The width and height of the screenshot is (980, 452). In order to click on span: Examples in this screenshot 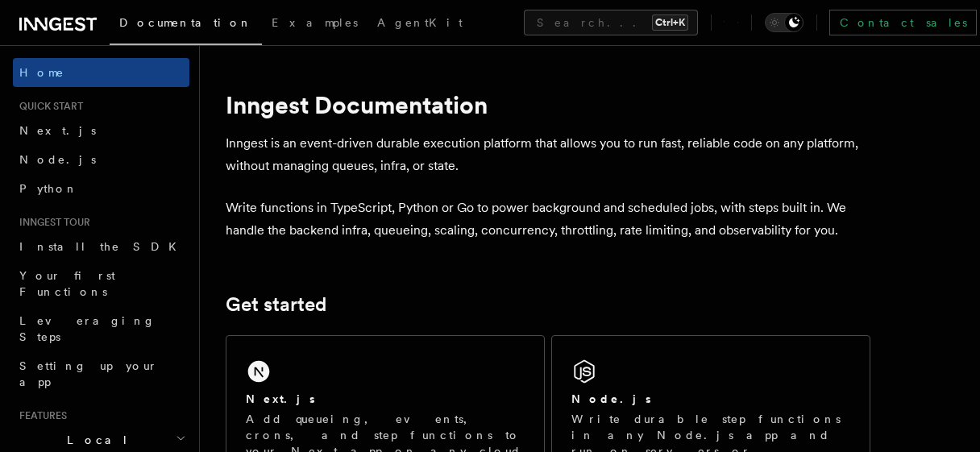, I will do `click(314, 22)`.